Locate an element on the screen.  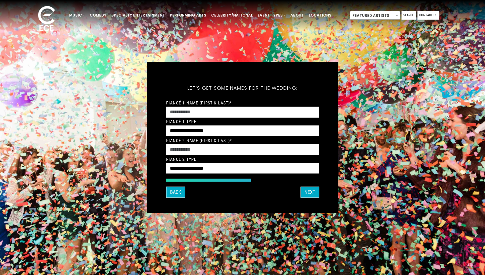
label: Fiancé 2 Name (First & Last)* is located at coordinates (199, 140).